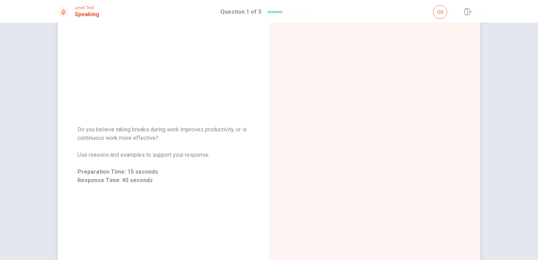 The height and width of the screenshot is (260, 538). What do you see at coordinates (163, 172) in the screenshot?
I see `span: Preparation Time: 15 seconds` at bounding box center [163, 172].